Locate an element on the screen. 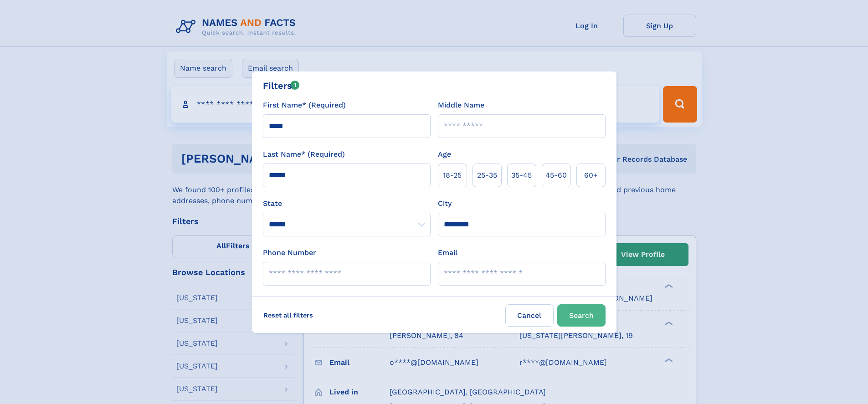 Image resolution: width=868 pixels, height=404 pixels. label: Email is located at coordinates (448, 253).